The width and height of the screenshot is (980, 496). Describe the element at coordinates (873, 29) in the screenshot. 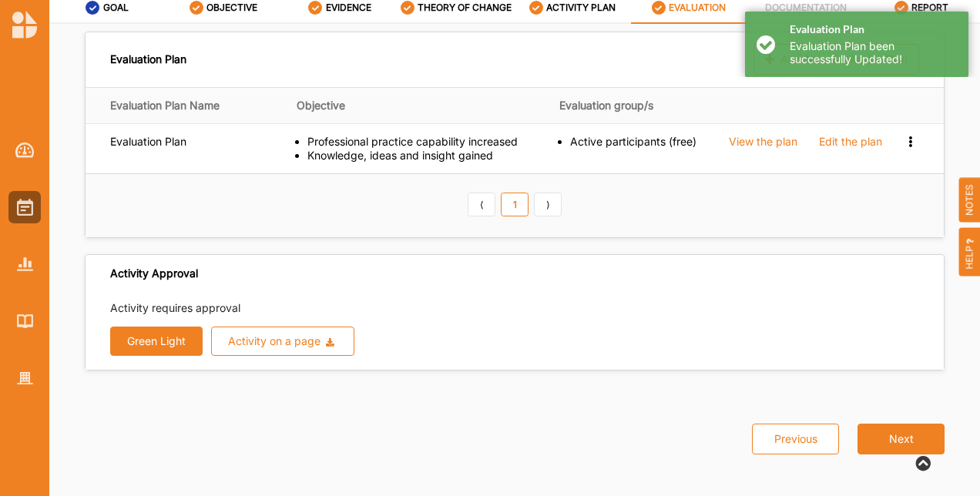

I see `h4: Evaluation Plan` at that location.